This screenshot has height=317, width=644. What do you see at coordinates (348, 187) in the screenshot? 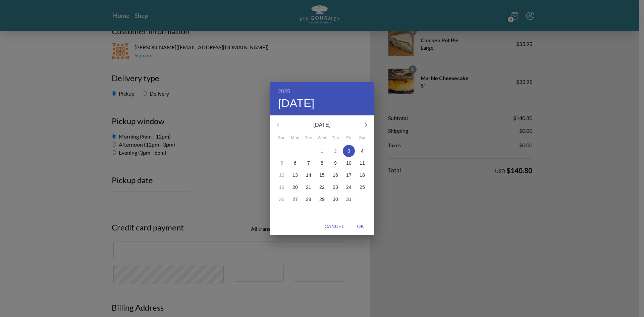
I see `p: 24` at bounding box center [348, 187].